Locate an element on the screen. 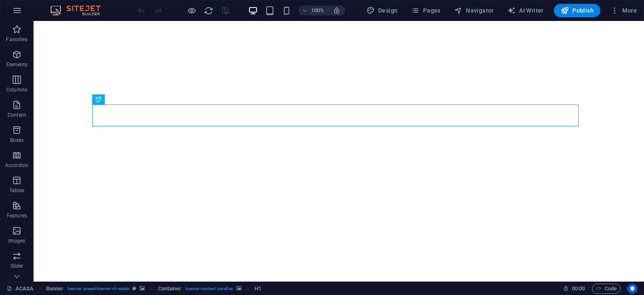 Image resolution: width=644 pixels, height=295 pixels. img: Editor Logo is located at coordinates (80, 10).